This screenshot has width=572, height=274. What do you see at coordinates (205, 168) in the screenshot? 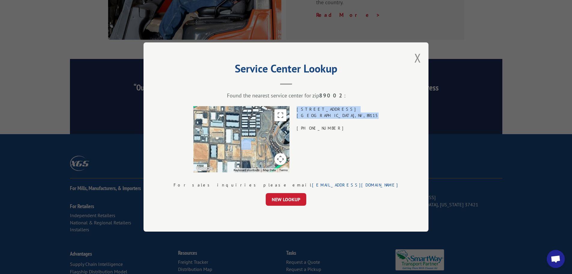
I see `a: Open this area in Google Maps (opens a new window)` at bounding box center [205, 168].